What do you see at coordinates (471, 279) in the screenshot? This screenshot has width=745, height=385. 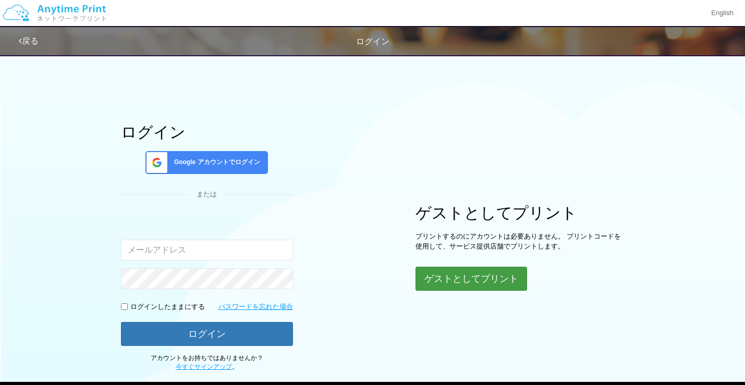 I see `button: ゲストとしてプリント` at bounding box center [471, 279].